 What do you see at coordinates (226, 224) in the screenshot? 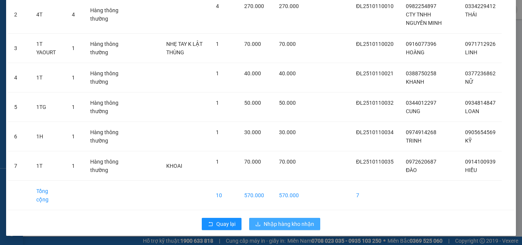
I see `span: Quay lại` at bounding box center [226, 224].